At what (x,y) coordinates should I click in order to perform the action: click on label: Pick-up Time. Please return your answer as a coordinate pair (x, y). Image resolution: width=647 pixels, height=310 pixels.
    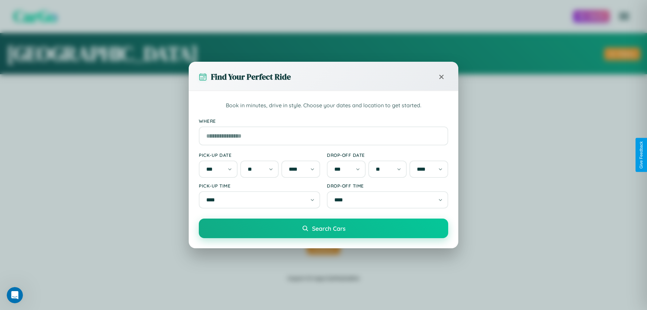
    Looking at the image, I should click on (260, 185).